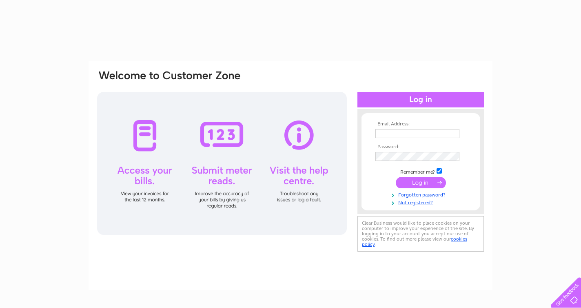 The image size is (581, 308). Describe the element at coordinates (421, 234) in the screenshot. I see `div: Clear Business would like to place cookies on your computer to improve your experience of the sit...` at that location.